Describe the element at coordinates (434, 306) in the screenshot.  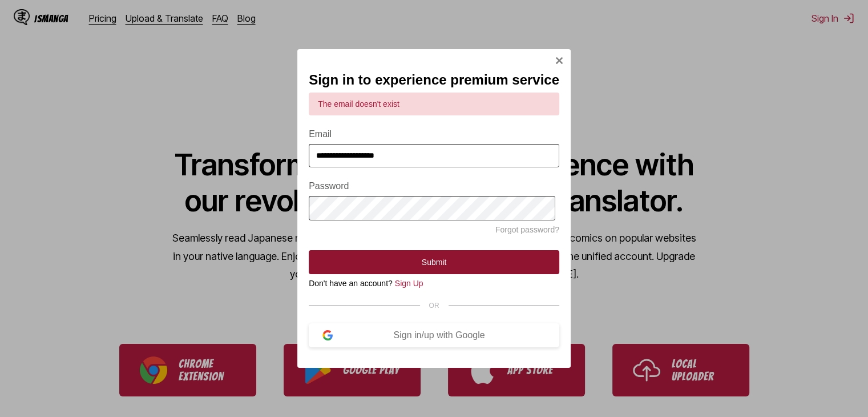
I see `div: OR` at that location.